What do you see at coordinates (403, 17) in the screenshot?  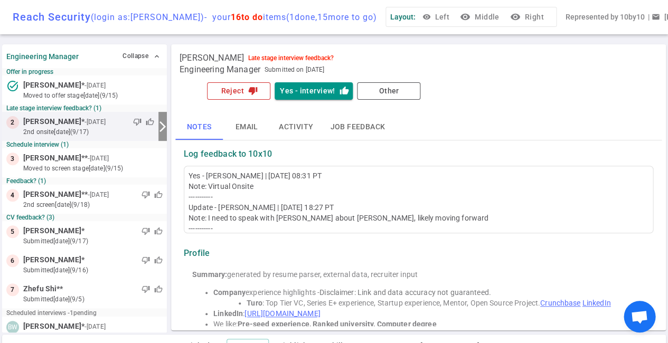 I see `span: Layout:` at bounding box center [403, 17].